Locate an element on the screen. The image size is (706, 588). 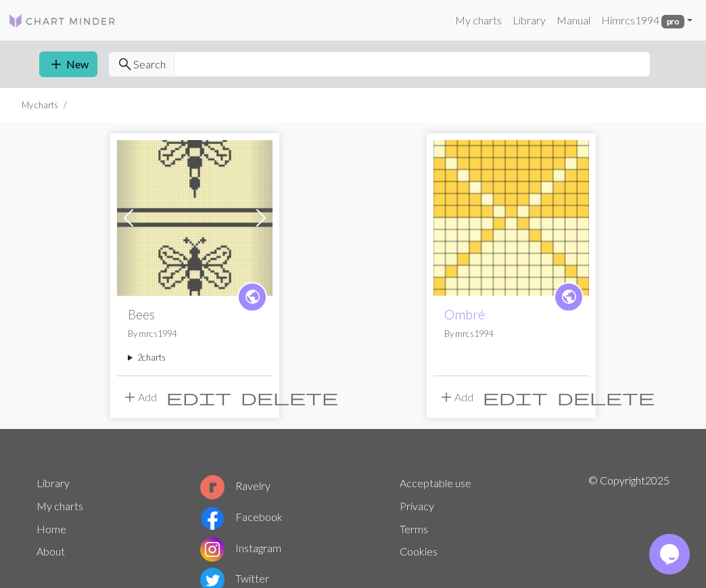
a: Himrcs1994 pro is located at coordinates (647, 20).